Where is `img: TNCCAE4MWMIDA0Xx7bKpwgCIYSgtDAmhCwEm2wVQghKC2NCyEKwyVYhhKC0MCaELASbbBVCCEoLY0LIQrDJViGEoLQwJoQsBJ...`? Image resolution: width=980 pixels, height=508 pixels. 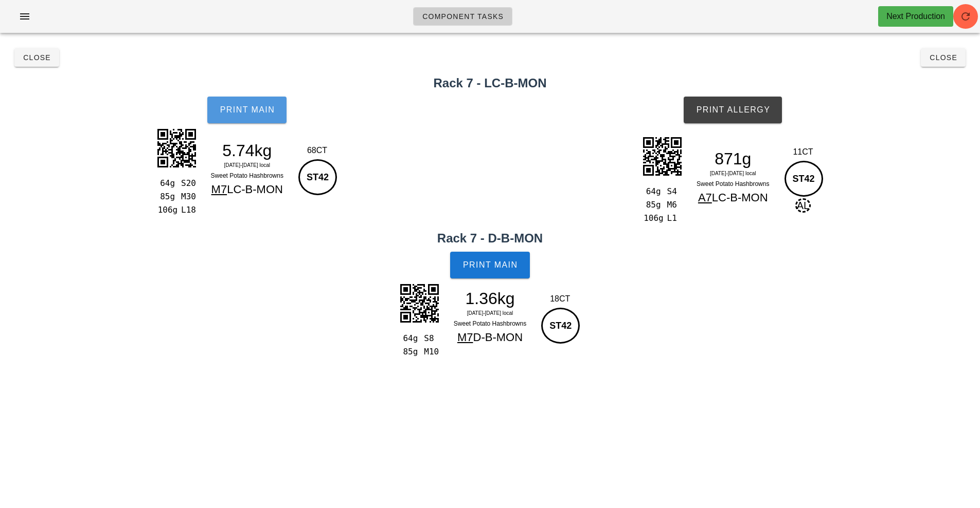
img: TNCCAE4MWMIDA0Xx7bKpwgCIYSgtDAmhCwEm2wVQghKC2NCyEKwyVYhhKC0MCaELASbbBVCCEoLY0LIQrDJViGEoLQwJoQsBJ... is located at coordinates (662, 156).